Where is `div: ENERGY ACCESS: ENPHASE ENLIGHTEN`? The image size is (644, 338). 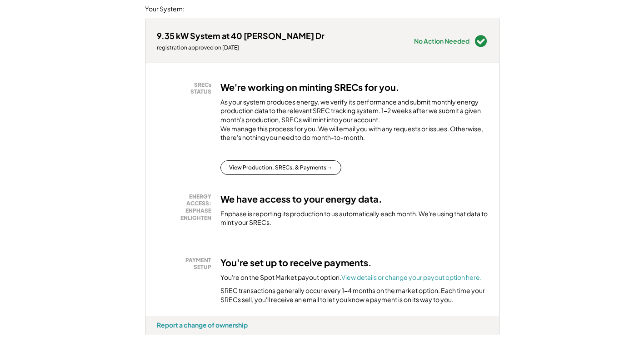 div: ENERGY ACCESS: ENPHASE ENLIGHTEN is located at coordinates (186, 207).